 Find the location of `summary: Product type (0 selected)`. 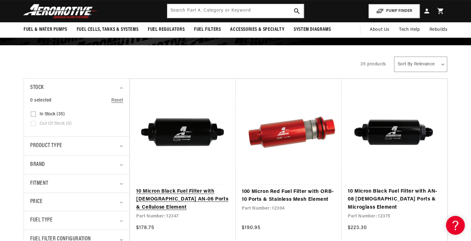

summary: Product type (0 selected) is located at coordinates (76, 146).